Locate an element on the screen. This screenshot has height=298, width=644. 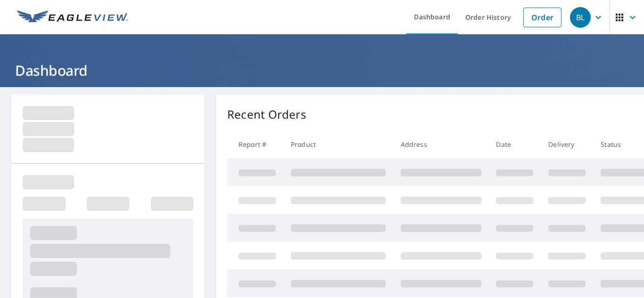
th: Report # is located at coordinates (255, 144).